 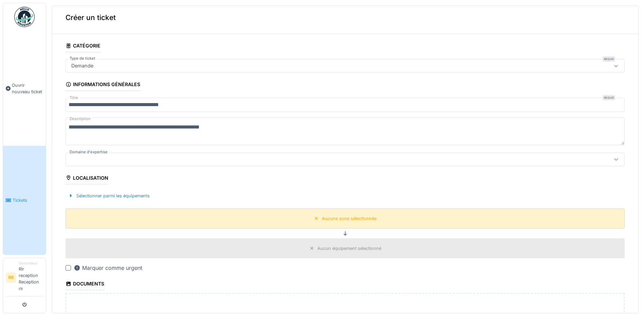 I want to click on div: Demande, so click(x=82, y=66).